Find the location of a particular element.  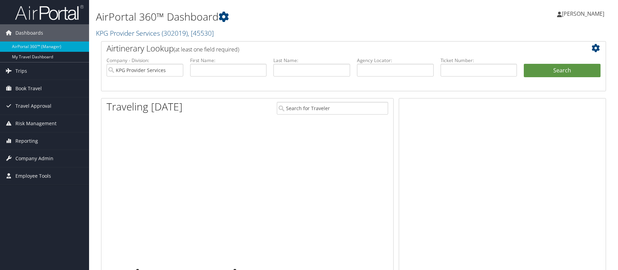

span: (at least one field required) is located at coordinates (206, 49).